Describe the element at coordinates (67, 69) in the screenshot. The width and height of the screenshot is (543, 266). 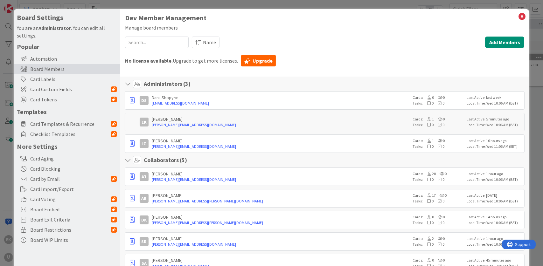
I see `div: Board Members` at that location.